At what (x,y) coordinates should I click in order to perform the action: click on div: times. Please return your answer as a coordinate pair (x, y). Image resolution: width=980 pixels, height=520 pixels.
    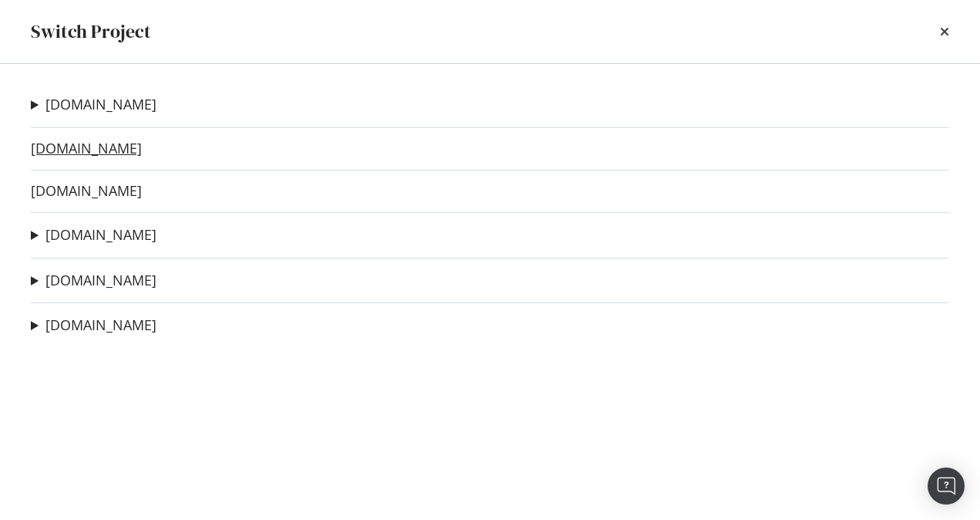
    Looking at the image, I should click on (945, 32).